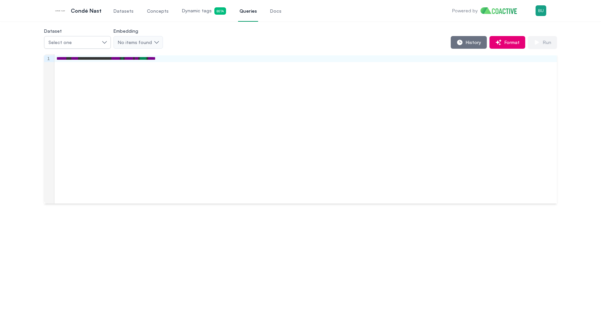  Describe the element at coordinates (77, 42) in the screenshot. I see `button: Select one` at that location.